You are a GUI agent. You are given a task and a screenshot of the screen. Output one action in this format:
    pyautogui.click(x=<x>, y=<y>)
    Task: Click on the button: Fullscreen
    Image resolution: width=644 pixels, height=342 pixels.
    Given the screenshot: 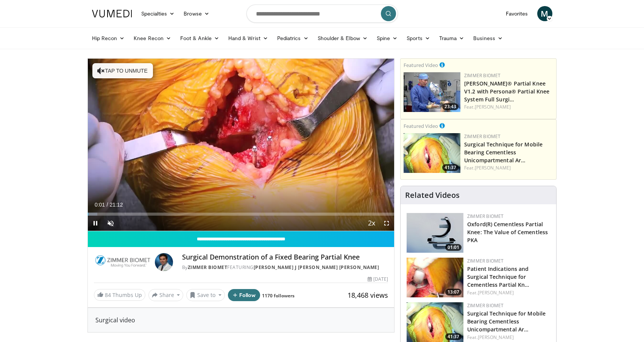 What is the action you would take?
    pyautogui.click(x=387, y=223)
    